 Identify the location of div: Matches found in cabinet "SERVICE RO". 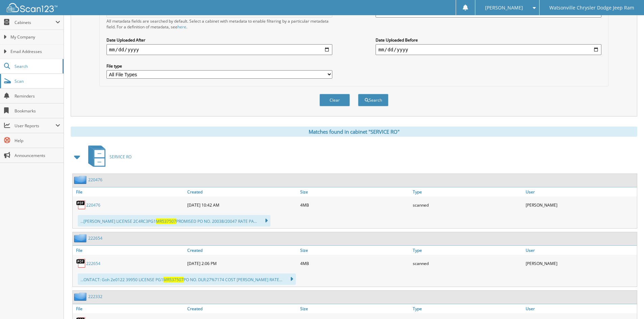
(354, 132).